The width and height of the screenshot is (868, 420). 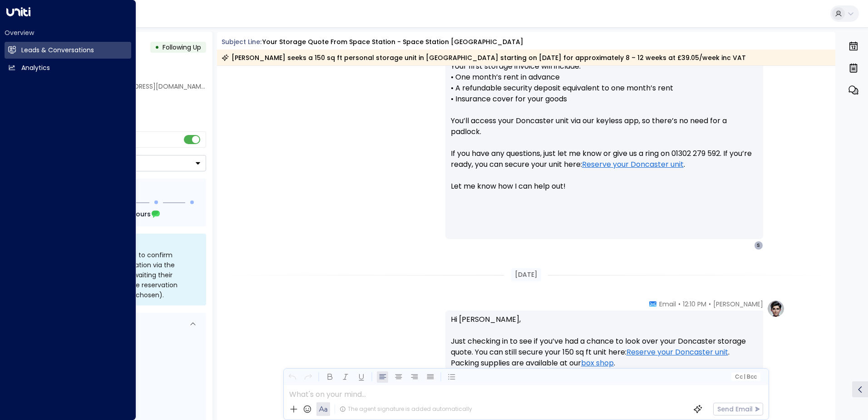 What do you see at coordinates (406, 409) in the screenshot?
I see `div: The agent signature is added automatically` at bounding box center [406, 409].